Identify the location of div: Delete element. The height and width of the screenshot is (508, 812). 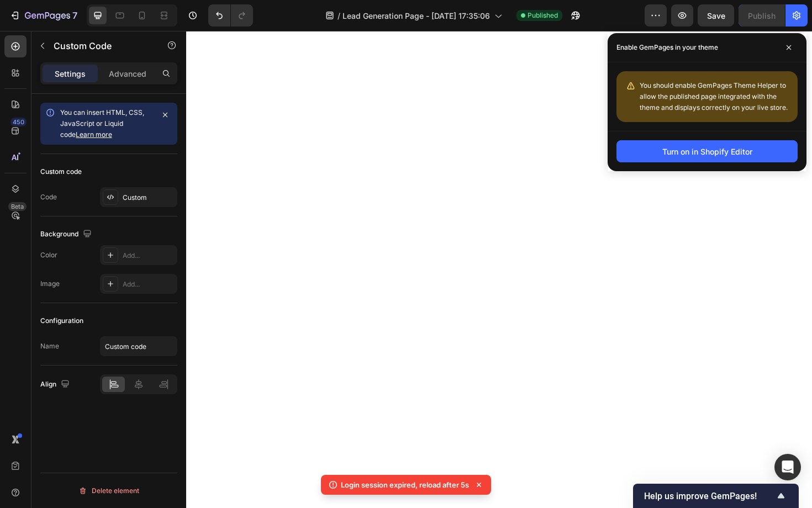
(109, 491).